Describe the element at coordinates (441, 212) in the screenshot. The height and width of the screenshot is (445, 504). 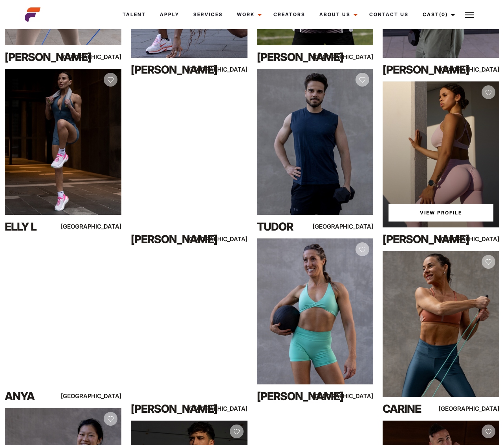
I see `a: View Taleisha'sProfile` at that location.